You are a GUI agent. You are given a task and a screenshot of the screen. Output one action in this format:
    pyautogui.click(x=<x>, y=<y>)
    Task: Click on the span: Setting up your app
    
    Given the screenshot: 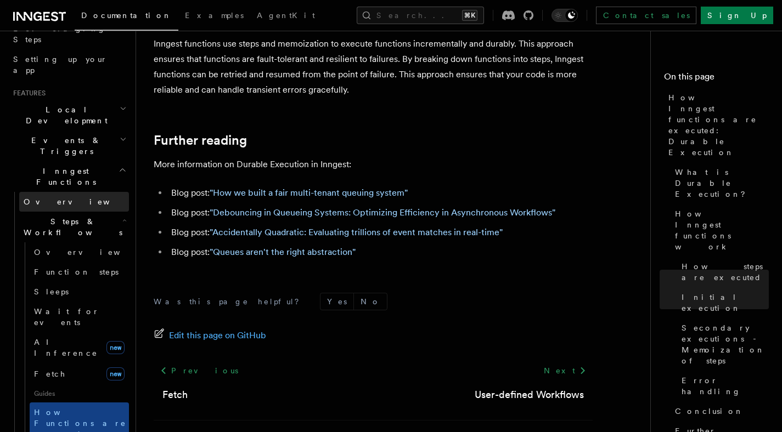 What is the action you would take?
    pyautogui.click(x=60, y=65)
    